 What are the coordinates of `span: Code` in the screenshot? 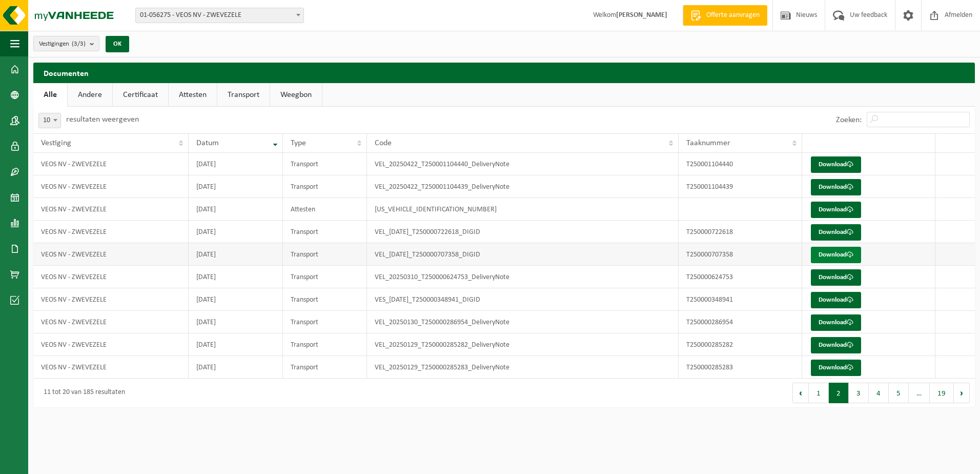 It's located at (383, 143).